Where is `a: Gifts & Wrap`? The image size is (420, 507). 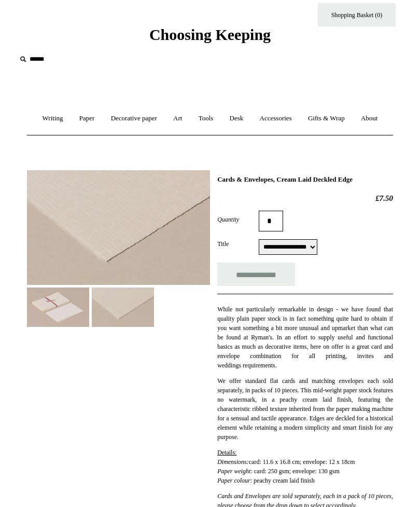 a: Gifts & Wrap is located at coordinates (326, 119).